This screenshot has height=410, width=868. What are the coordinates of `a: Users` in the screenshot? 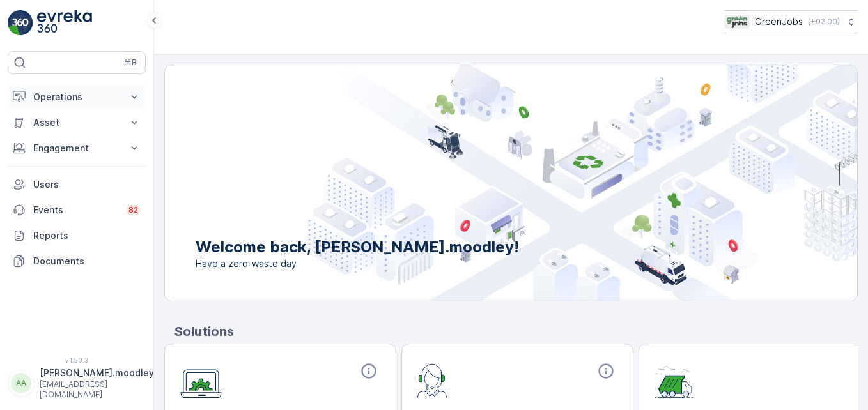 It's located at (76, 185).